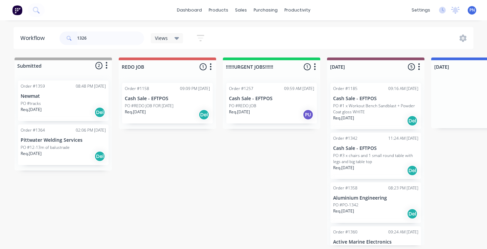  Describe the element at coordinates (265, 10) in the screenshot. I see `div: purchasing` at that location.